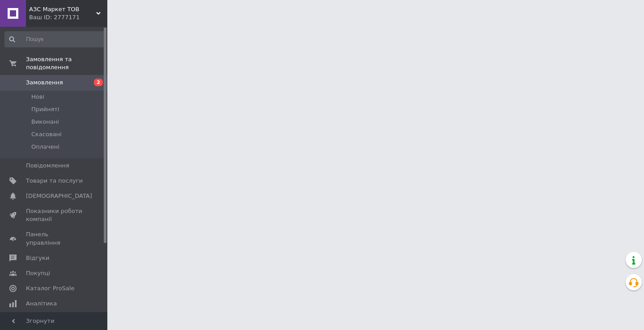 Image resolution: width=644 pixels, height=330 pixels. What do you see at coordinates (44, 82) in the screenshot?
I see `span: Замовлення` at bounding box center [44, 82].